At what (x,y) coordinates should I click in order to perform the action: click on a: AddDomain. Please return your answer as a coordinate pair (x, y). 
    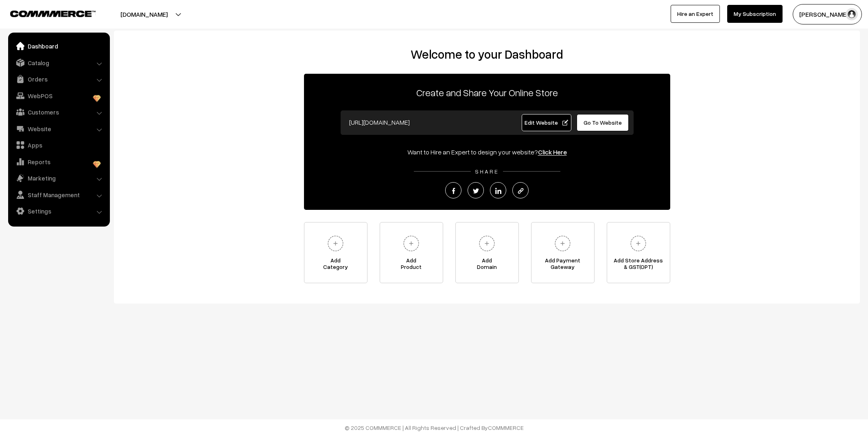
    Looking at the image, I should click on (487, 253).